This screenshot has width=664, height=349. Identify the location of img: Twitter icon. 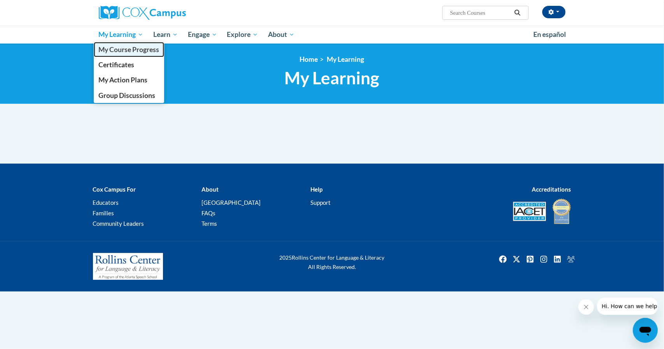
(517, 259).